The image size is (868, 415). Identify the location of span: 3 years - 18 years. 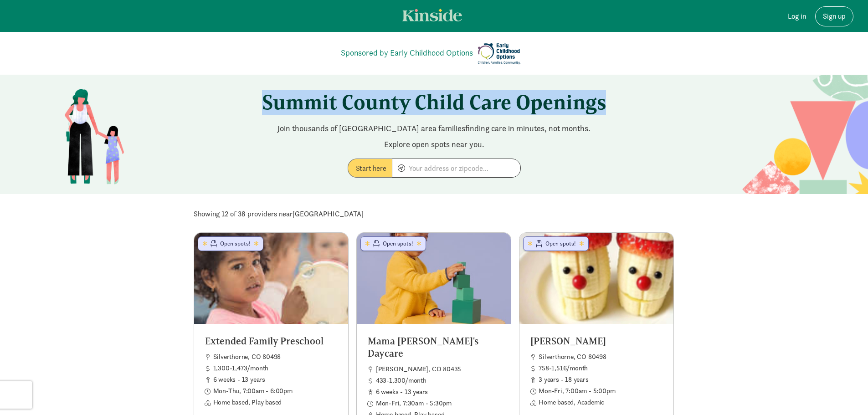
(601, 380).